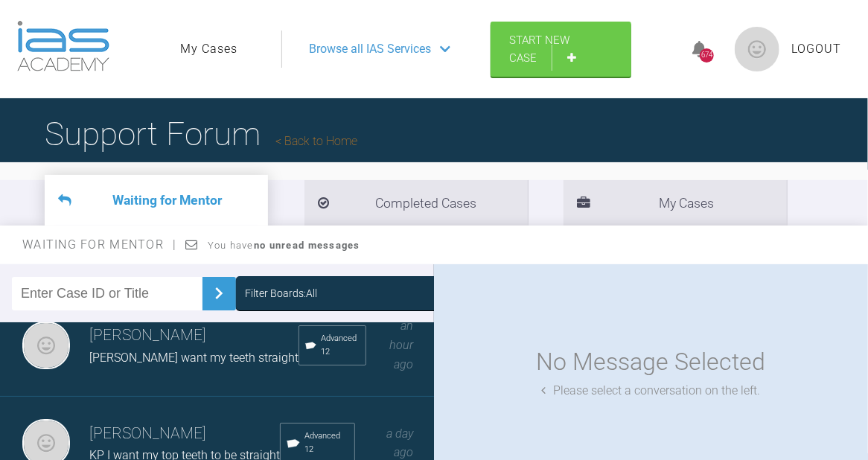 The image size is (868, 460). What do you see at coordinates (676, 203) in the screenshot?
I see `li: My Cases` at bounding box center [676, 203].